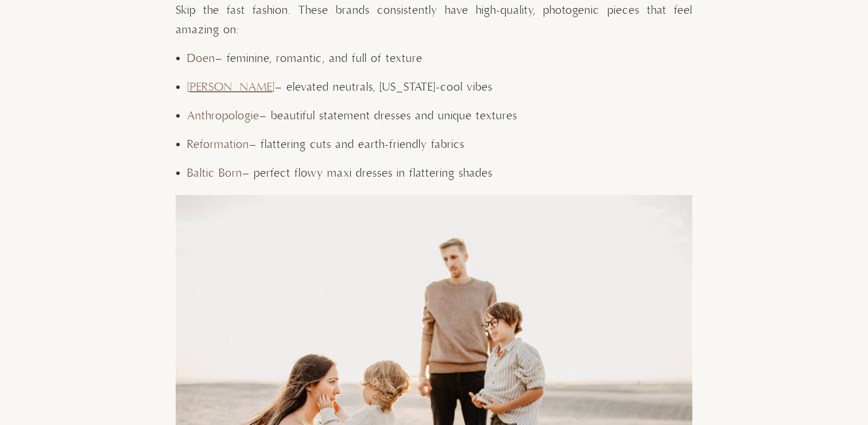  I want to click on p: – perfect flowy maxi dresses in flattering shades, so click(440, 174).